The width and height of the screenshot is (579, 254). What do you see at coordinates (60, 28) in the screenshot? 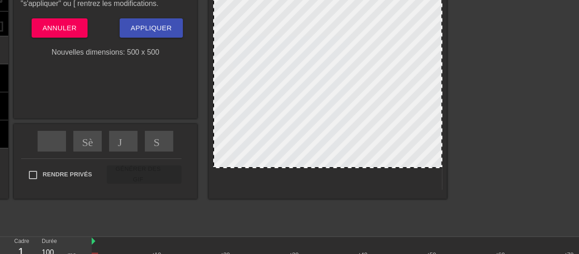
I see `button: Annuler` at bounding box center [60, 28].